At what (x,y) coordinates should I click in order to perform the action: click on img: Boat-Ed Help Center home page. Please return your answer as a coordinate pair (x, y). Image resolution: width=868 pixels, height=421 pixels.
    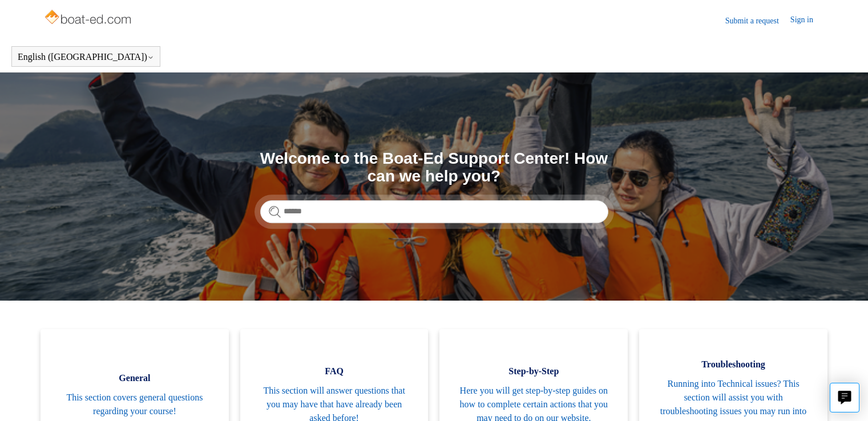
    Looking at the image, I should click on (88, 18).